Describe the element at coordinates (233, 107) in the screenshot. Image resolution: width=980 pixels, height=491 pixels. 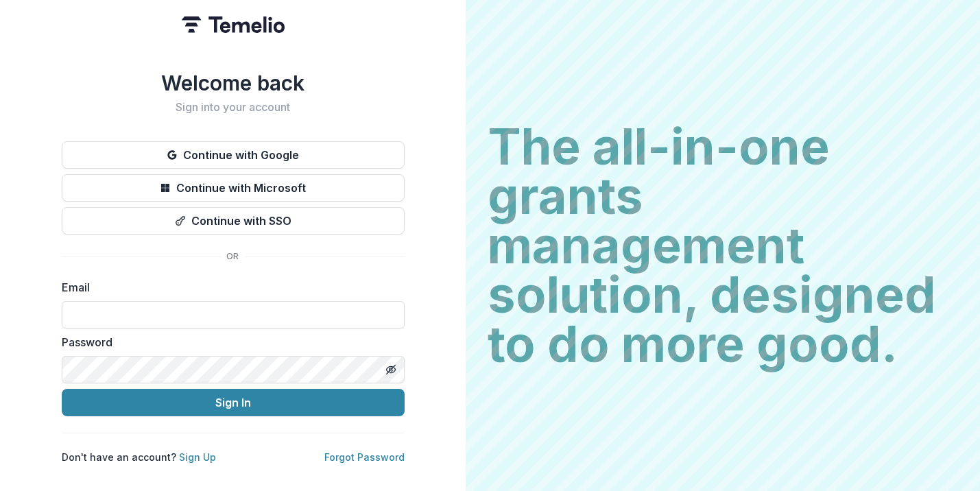
I see `h2: Sign into your account` at that location.